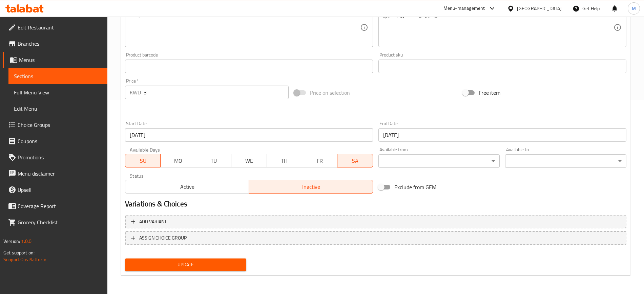  What do you see at coordinates (249, 66) in the screenshot?
I see `input: Please enter product barcode` at bounding box center [249, 66].